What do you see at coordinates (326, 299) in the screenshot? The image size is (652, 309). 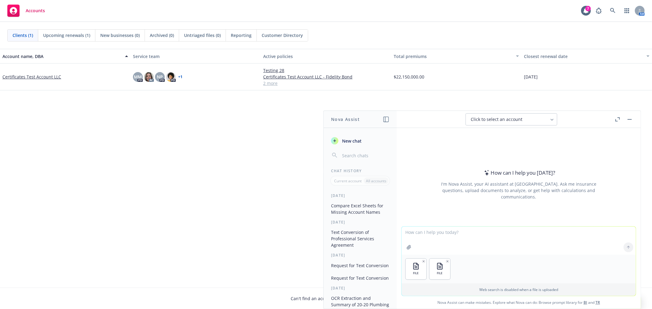 I see `span: Can't find an account?` at bounding box center [326, 299].